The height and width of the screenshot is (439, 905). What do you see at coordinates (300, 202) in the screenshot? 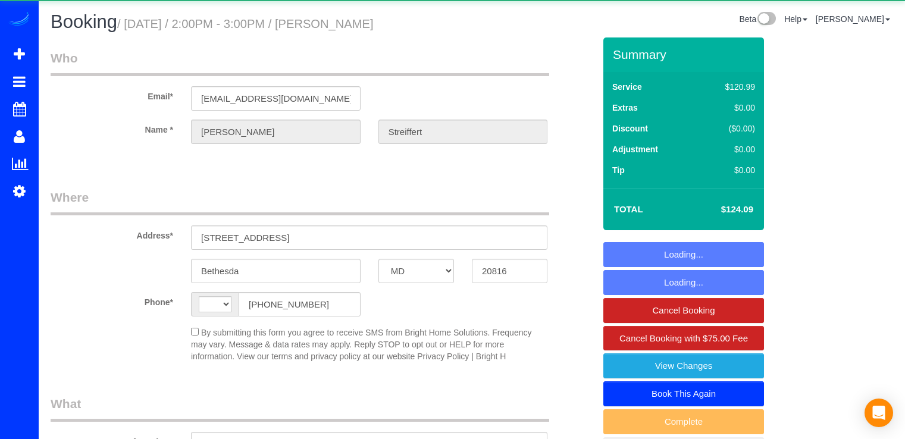
I see `legend: Where` at bounding box center [300, 202].